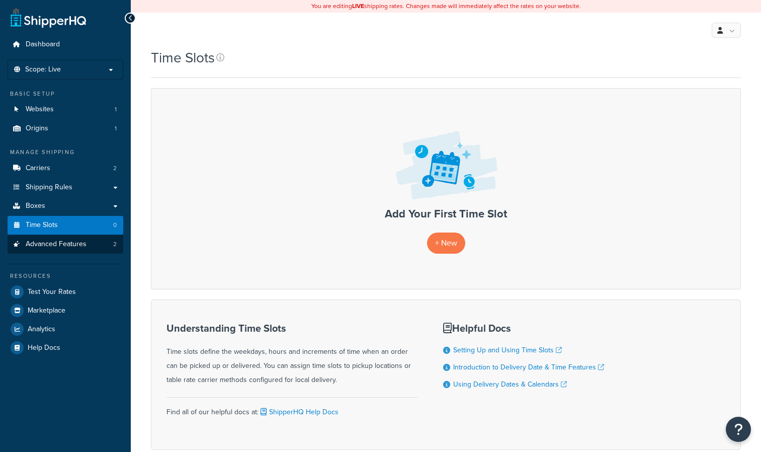  Describe the element at coordinates (65, 152) in the screenshot. I see `div: Manage Shipping` at that location.